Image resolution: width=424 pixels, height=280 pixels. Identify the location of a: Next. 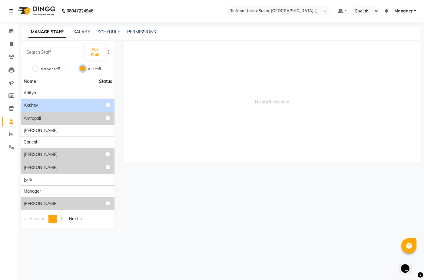
(76, 219).